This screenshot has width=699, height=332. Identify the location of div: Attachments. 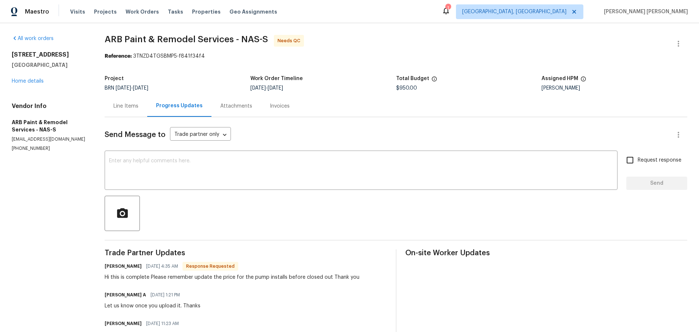
(236, 106).